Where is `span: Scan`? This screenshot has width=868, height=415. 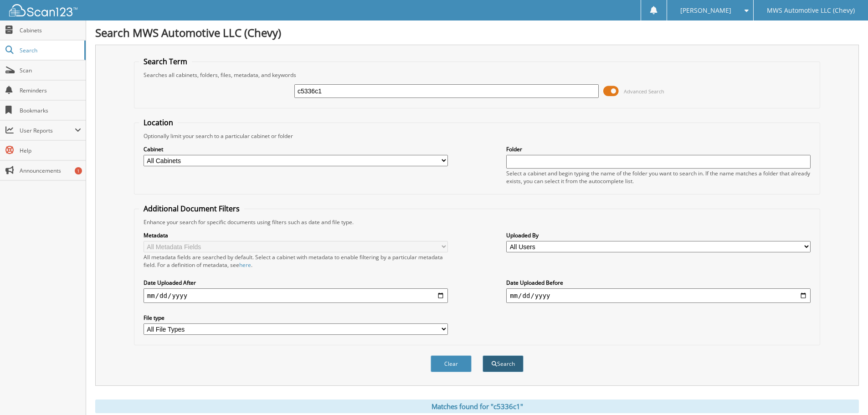
span: Scan is located at coordinates (50, 70).